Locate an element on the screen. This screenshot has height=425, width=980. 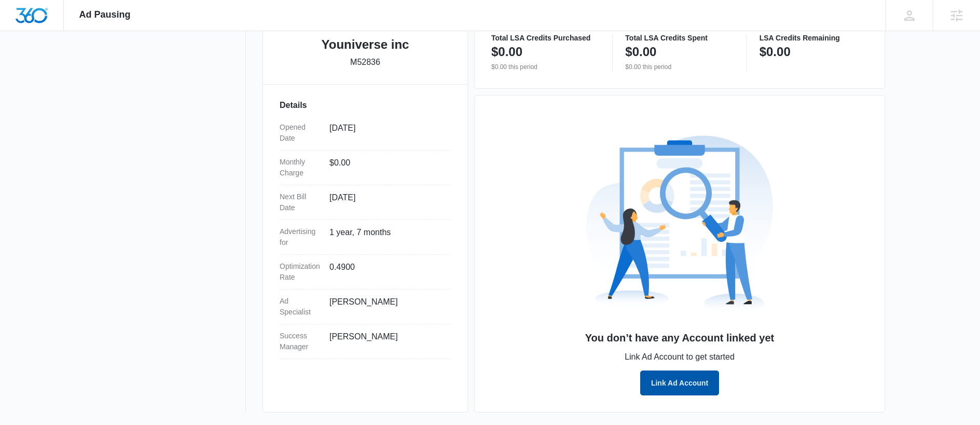
dd: $0.00 is located at coordinates (387, 167).